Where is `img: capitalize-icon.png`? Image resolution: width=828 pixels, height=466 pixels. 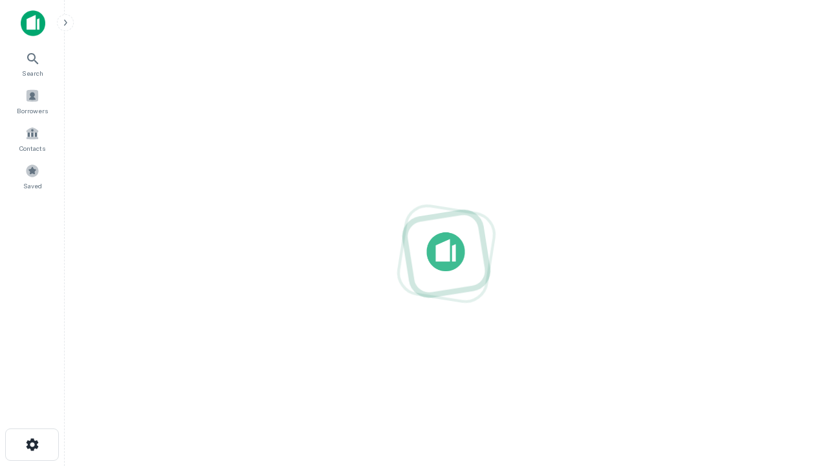
img: capitalize-icon.png is located at coordinates (33, 23).